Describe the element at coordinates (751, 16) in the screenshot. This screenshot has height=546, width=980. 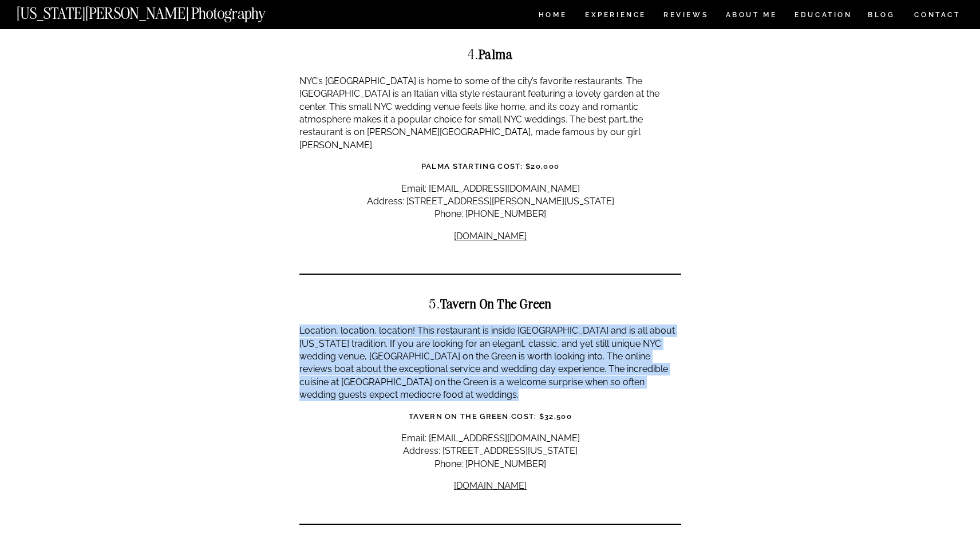
I see `nav: ABOUT ME` at that location.